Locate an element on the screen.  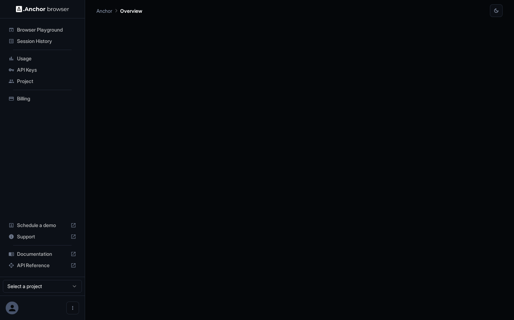
div: Billing is located at coordinates (42, 99).